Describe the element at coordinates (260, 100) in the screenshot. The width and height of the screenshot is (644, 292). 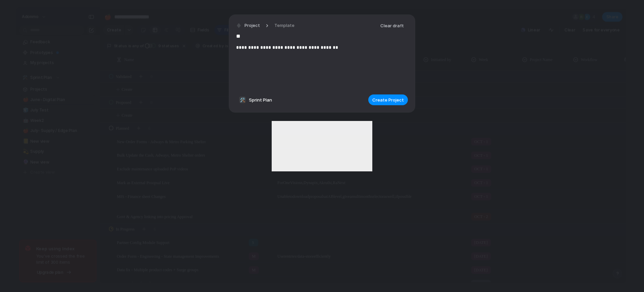
I see `span: Sprint Plan` at that location.